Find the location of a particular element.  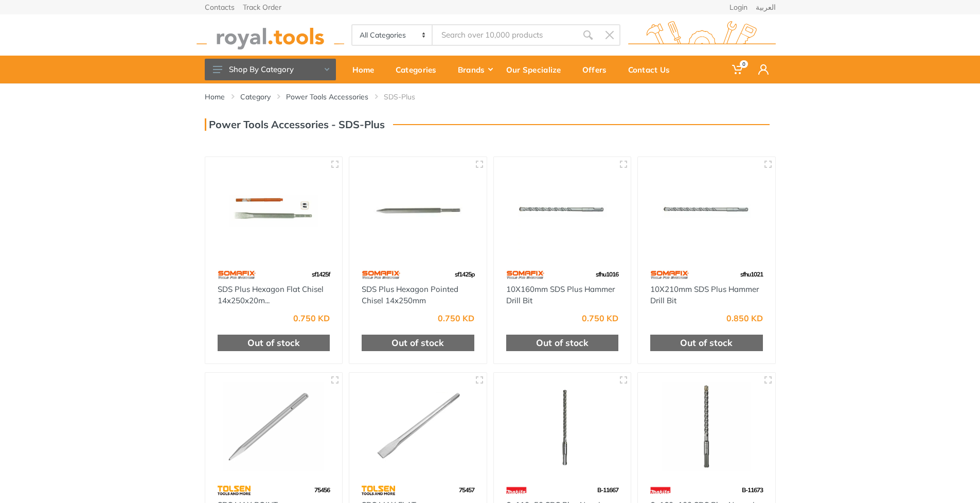

div: Categories is located at coordinates (420, 70).